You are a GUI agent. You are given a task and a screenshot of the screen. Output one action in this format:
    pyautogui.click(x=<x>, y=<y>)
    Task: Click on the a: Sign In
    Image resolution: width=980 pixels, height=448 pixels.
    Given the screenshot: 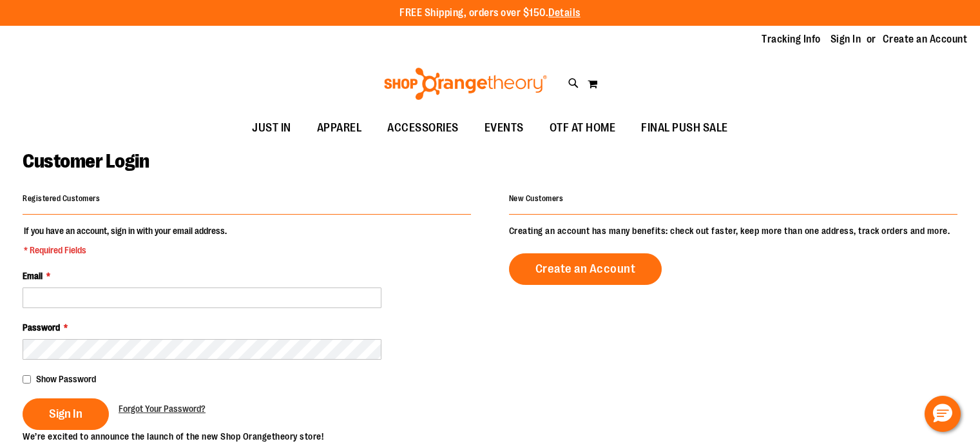 What is the action you would take?
    pyautogui.click(x=846, y=39)
    